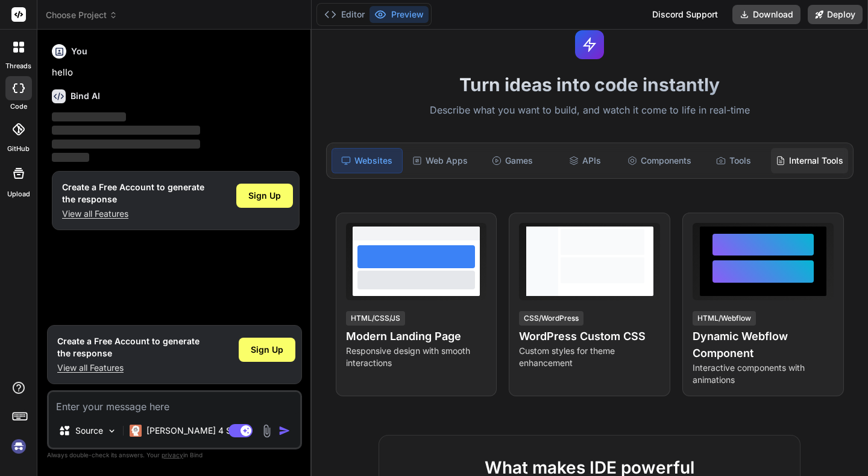 The image size is (868, 476). Describe the element at coordinates (416, 356) in the screenshot. I see `p: Responsive design with smooth interactions` at that location.